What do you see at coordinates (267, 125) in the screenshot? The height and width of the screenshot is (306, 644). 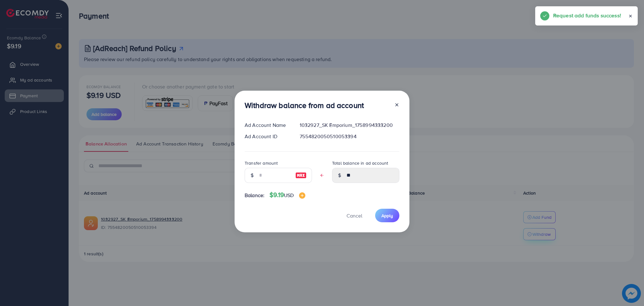 I see `div: Ad Account Name` at bounding box center [267, 125].